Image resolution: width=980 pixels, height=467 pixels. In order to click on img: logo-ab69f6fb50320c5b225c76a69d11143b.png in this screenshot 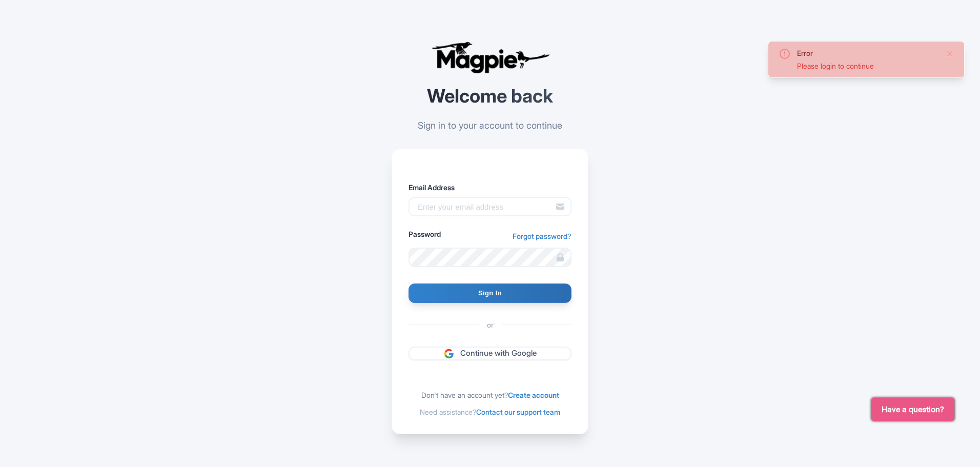, I will do `click(490, 57)`.